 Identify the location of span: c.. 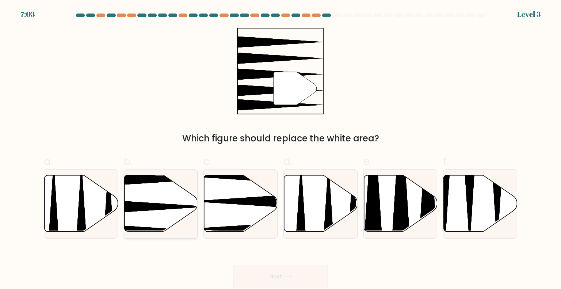
(208, 161).